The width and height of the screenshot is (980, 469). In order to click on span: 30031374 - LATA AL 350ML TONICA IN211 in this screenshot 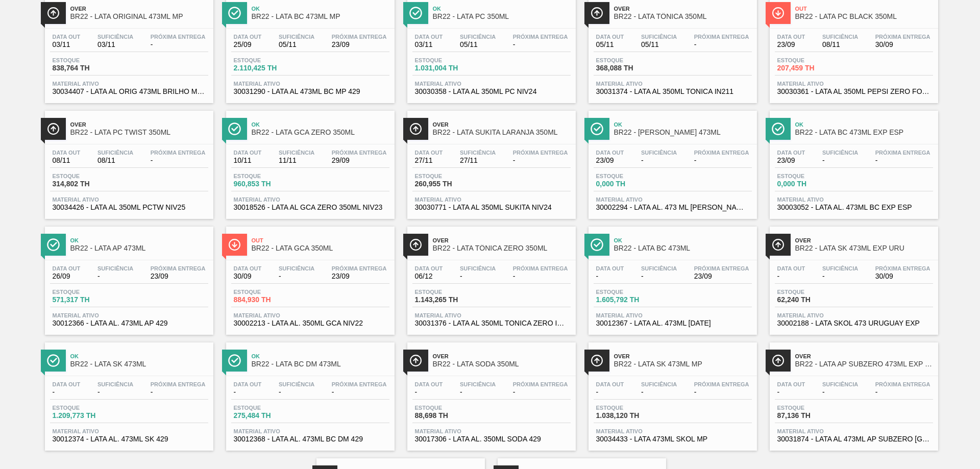, I will do `click(673, 92)`.